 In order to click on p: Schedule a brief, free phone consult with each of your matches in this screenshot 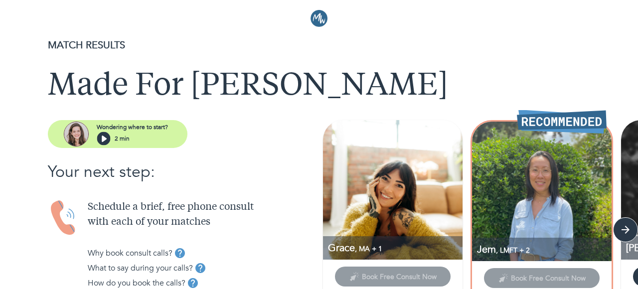, I will do `click(203, 215)`.